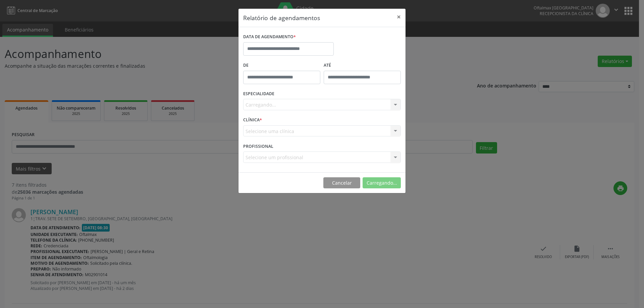 The image size is (644, 308). Describe the element at coordinates (282, 66) in the screenshot. I see `label: De` at that location.